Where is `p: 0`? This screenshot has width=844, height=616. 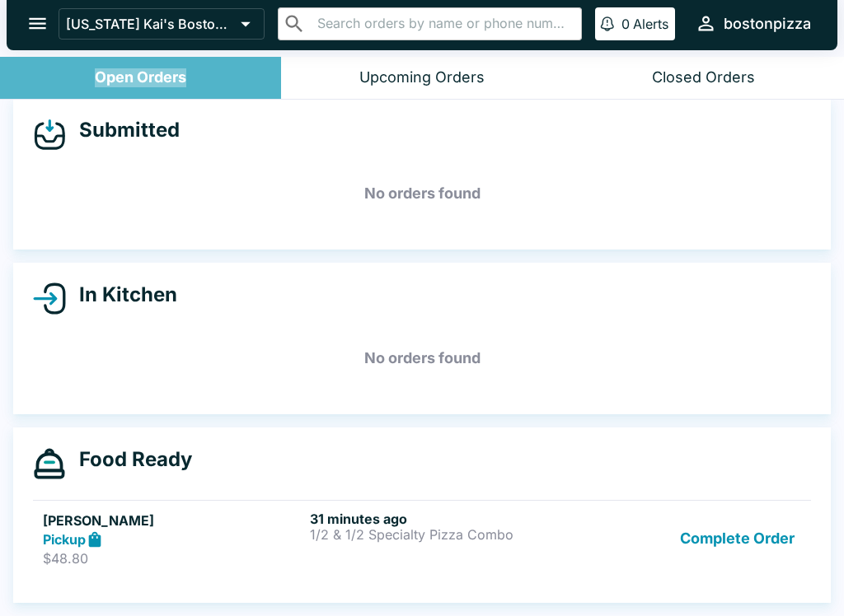
p: 0 is located at coordinates (626, 24).